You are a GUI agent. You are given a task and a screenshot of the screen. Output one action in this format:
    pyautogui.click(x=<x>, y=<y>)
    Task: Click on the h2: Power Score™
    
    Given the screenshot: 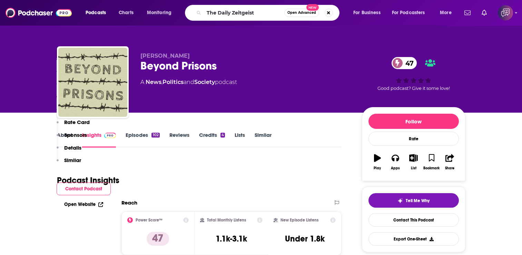 What is the action you would take?
    pyautogui.click(x=149, y=220)
    